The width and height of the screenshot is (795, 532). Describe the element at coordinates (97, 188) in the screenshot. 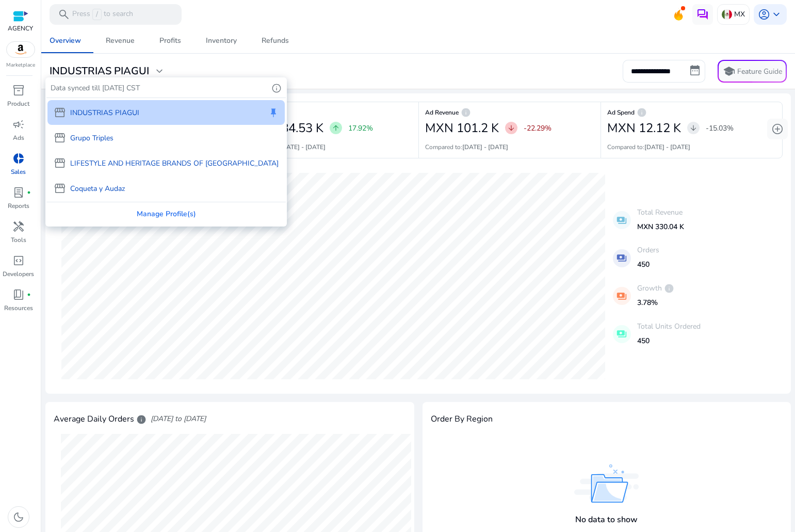

I see `p: Coqueta y Audaz` at that location.